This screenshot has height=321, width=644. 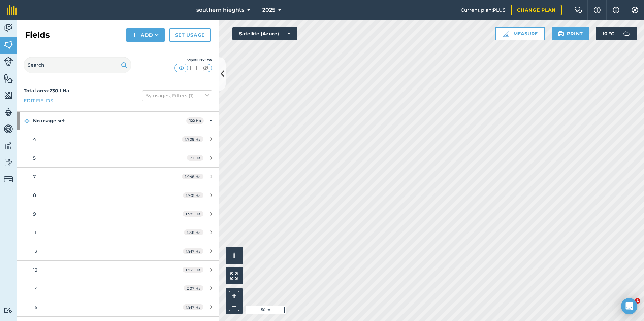 I want to click on span: 1.811 Ha, so click(x=194, y=232).